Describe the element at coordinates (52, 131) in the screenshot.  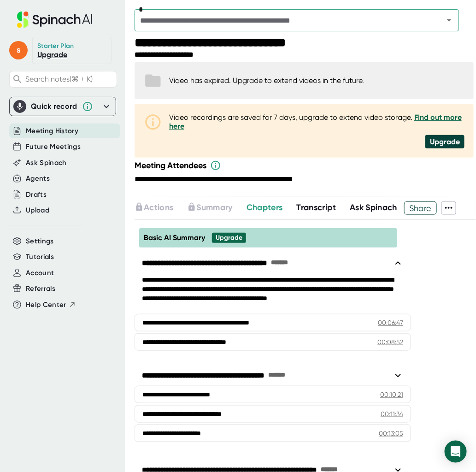
I see `button: Meeting History` at that location.